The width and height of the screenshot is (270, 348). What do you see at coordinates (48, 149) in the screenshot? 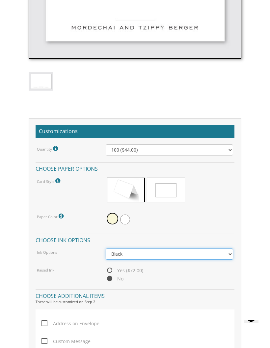
I see `label: Quantity` at bounding box center [48, 149].